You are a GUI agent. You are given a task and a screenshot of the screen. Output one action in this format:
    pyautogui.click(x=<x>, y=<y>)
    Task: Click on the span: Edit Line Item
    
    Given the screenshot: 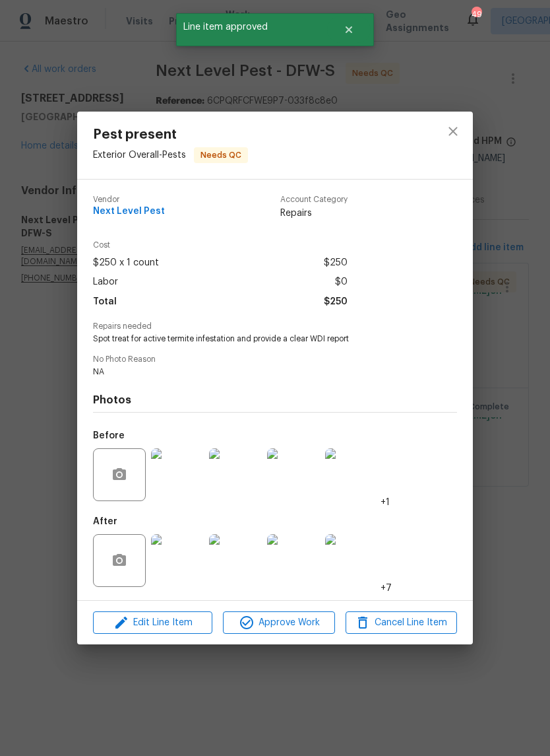 What is the action you would take?
    pyautogui.click(x=152, y=622)
    